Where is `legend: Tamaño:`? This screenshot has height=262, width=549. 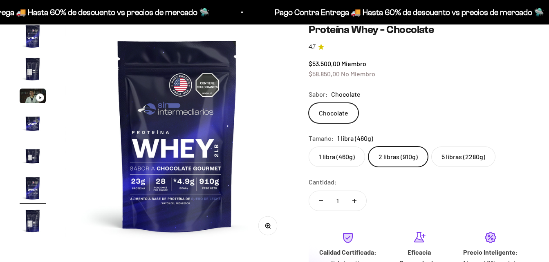 legend: Tamaño: is located at coordinates (321, 139).